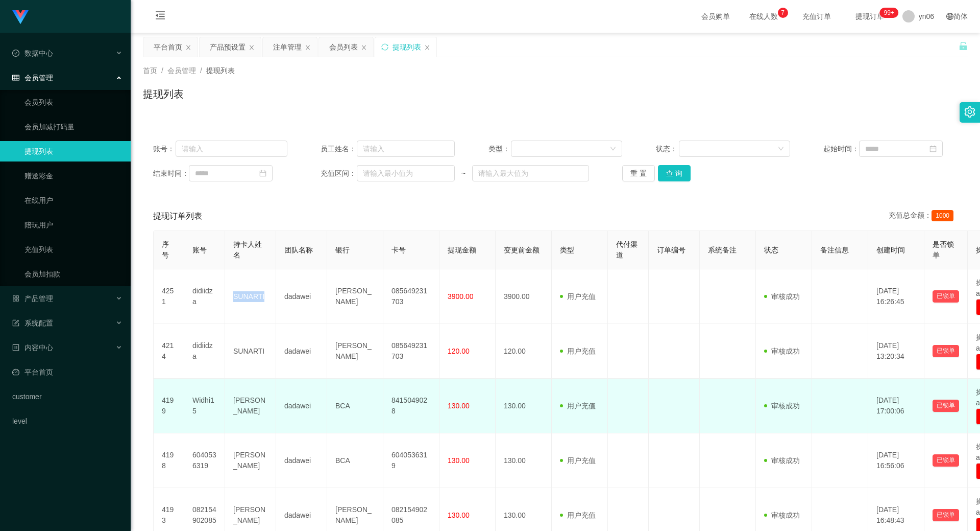 This screenshot has width=980, height=531. Describe the element at coordinates (221, 71) in the screenshot. I see `span: 提现列表` at that location.